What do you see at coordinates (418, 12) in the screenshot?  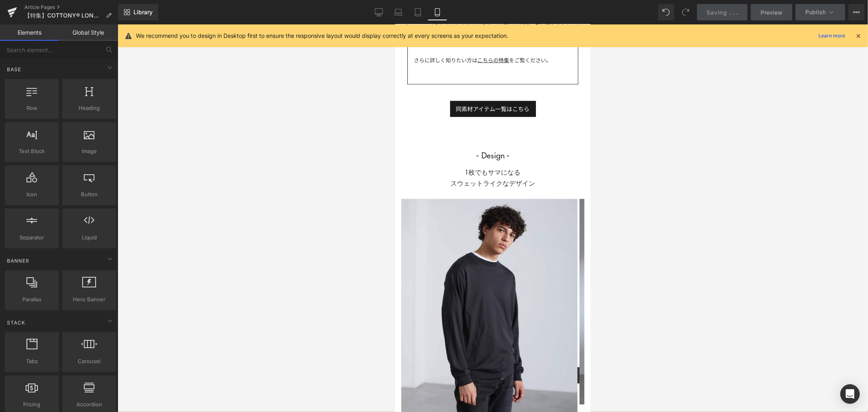 I see `a: Tablet` at bounding box center [418, 12].